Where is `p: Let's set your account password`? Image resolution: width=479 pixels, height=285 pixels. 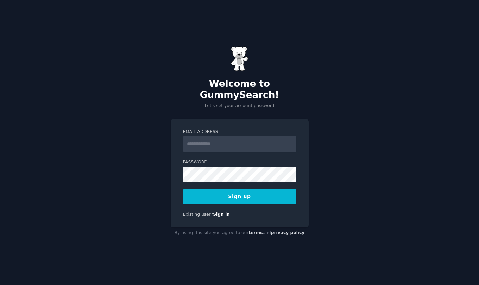
p: Let's set your account password is located at coordinates (240, 106).